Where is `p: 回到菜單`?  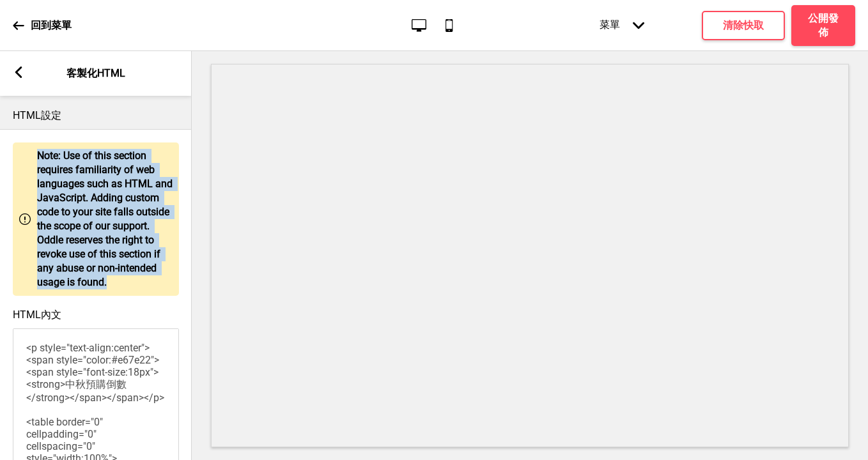
p: 回到菜單 is located at coordinates (51, 25).